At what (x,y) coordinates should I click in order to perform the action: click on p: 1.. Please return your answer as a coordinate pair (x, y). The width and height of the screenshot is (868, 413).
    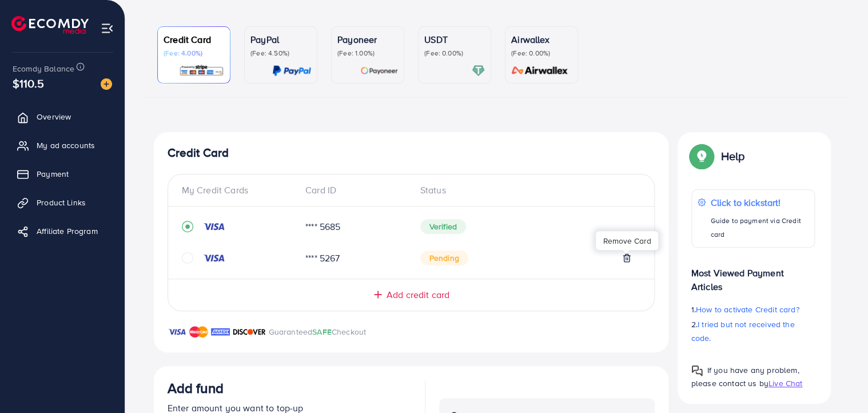
    Looking at the image, I should click on (753, 309).